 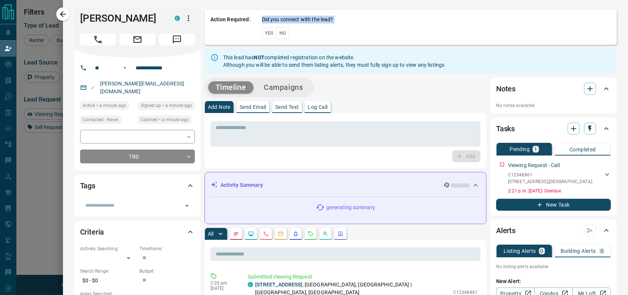 What do you see at coordinates (362, 276) in the screenshot?
I see `p: Submitted Viewing Request` at bounding box center [362, 276].